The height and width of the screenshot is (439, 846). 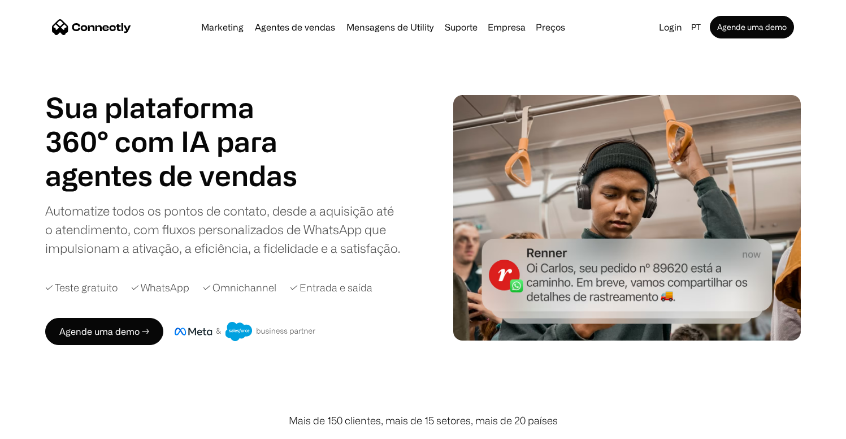 I want to click on div: Automatize todos os pontos de contato, desde a aquisição até o atendimento, com fluxos personaliz..., so click(x=223, y=229).